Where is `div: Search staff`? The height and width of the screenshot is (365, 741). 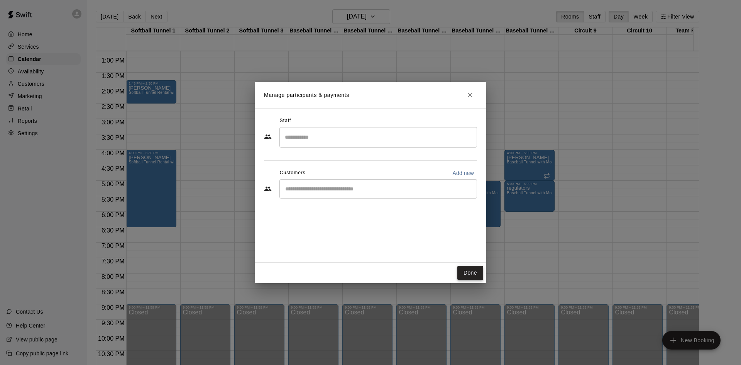 div: Search staff is located at coordinates (378, 137).